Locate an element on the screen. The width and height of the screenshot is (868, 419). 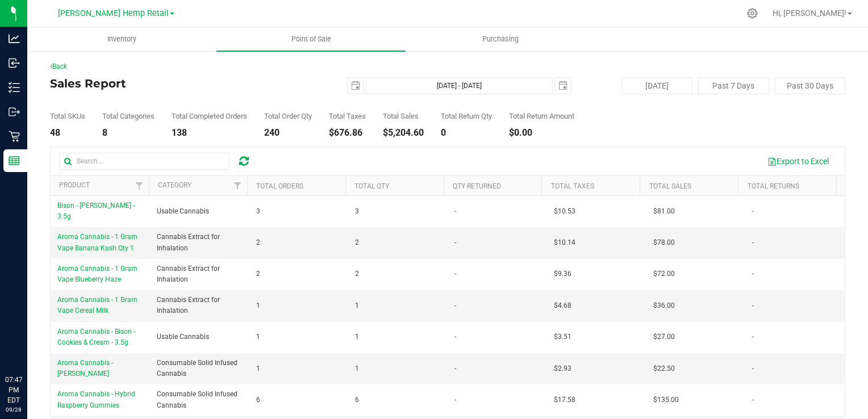
a: Point of Sale is located at coordinates (311, 39).